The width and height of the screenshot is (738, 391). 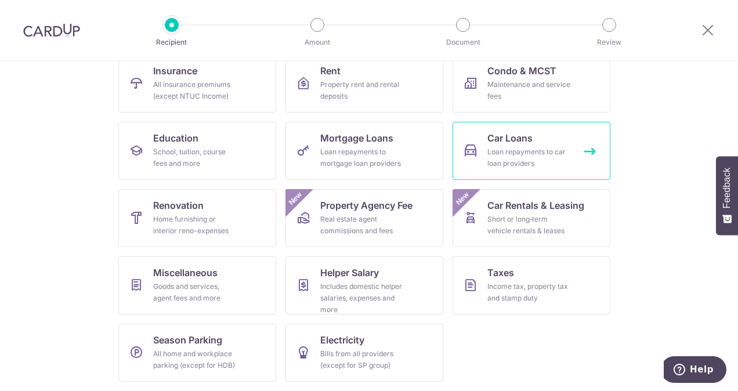 I want to click on div: Bills from all providers (except for SP group), so click(x=362, y=360).